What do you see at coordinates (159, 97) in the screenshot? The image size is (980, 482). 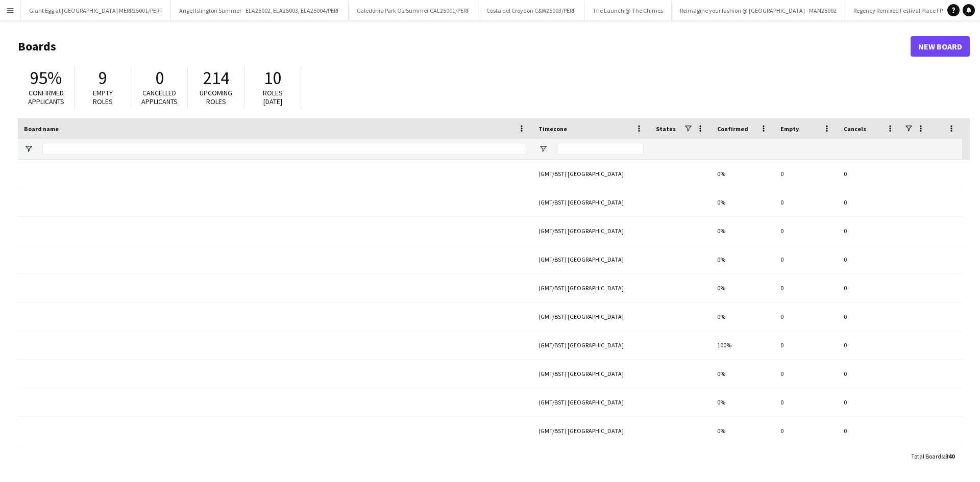 I see `span: Cancelled applicants` at bounding box center [159, 97].